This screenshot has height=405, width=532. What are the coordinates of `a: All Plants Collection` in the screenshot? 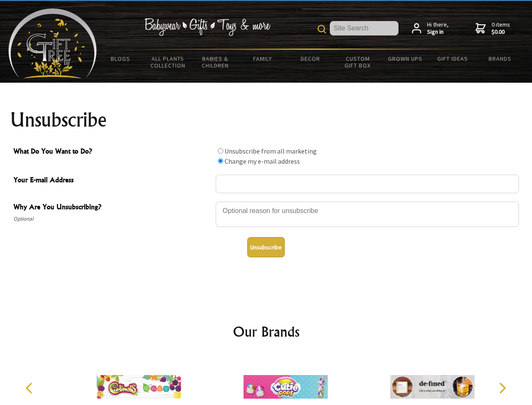 It's located at (168, 62).